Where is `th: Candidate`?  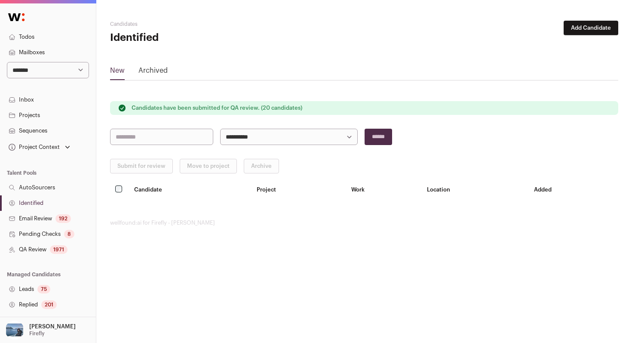
th: Candidate is located at coordinates (190, 189).